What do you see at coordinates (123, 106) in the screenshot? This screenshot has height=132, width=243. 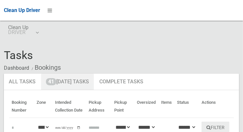 I see `th: Pickup Point` at bounding box center [123, 106].